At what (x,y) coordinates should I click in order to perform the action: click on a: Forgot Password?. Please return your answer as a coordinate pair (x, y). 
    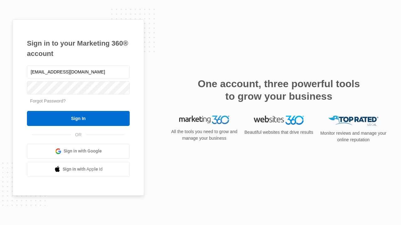
    Looking at the image, I should click on (48, 101).